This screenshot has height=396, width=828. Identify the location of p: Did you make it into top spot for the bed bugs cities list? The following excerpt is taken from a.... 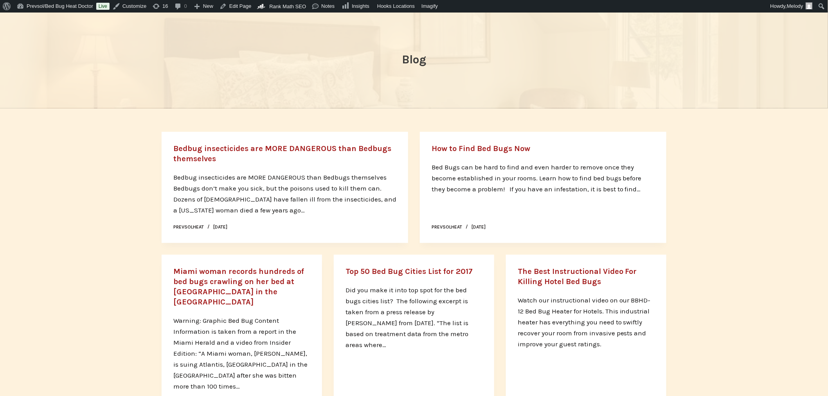
(414, 317).